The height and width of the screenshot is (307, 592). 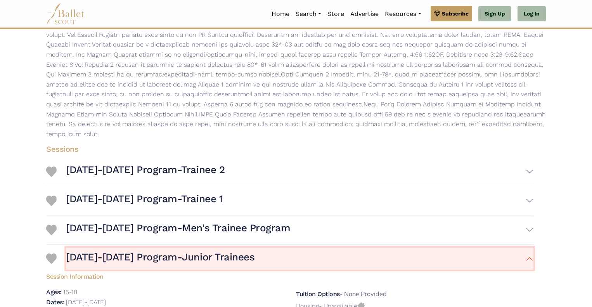 I want to click on h5: Dates:, so click(x=55, y=302).